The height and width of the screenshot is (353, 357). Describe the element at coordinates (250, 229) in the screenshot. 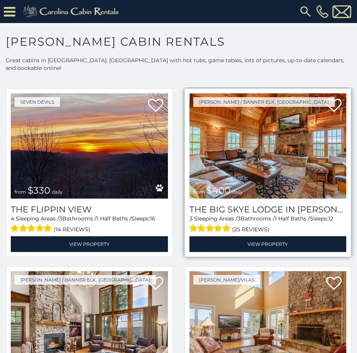

I see `span: (25 reviews)` at that location.